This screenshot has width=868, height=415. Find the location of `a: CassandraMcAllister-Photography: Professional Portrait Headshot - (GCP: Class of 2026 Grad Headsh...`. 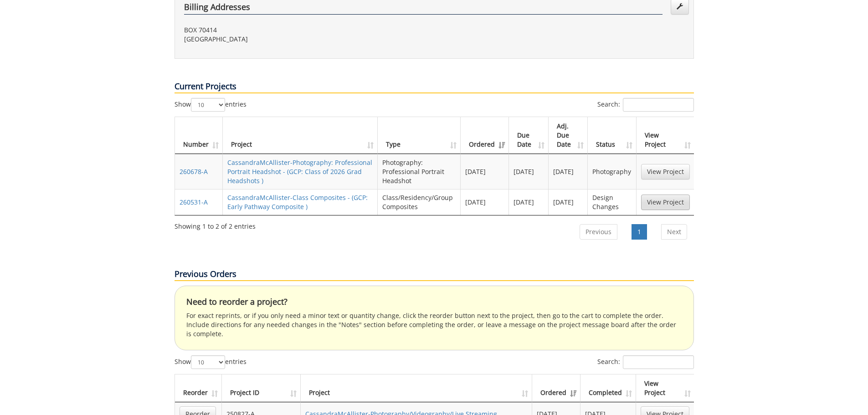

a: CassandraMcAllister-Photography: Professional Portrait Headshot - (GCP: Class of 2026 Grad Headsh... is located at coordinates (300, 171).